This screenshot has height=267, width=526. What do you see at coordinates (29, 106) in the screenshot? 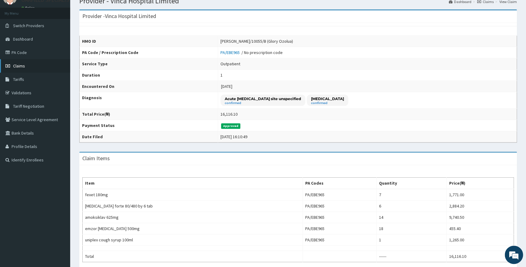
I see `span: Tariff Negotiation` at bounding box center [29, 106].